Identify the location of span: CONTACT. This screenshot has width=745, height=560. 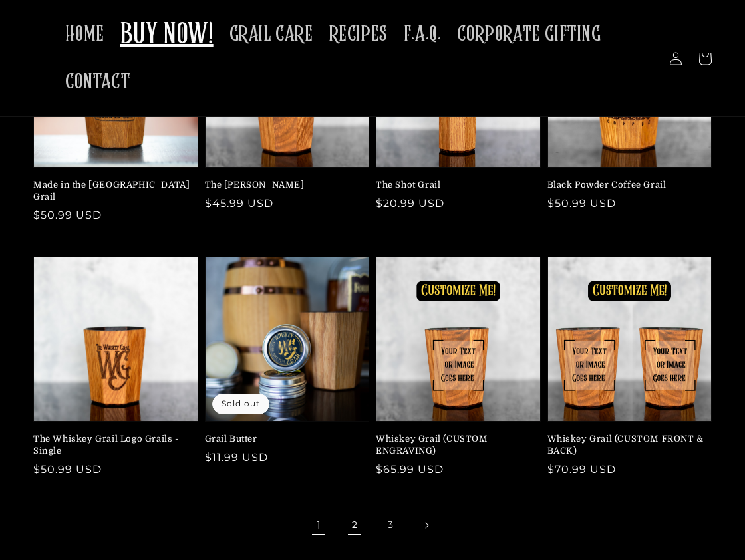
(98, 83).